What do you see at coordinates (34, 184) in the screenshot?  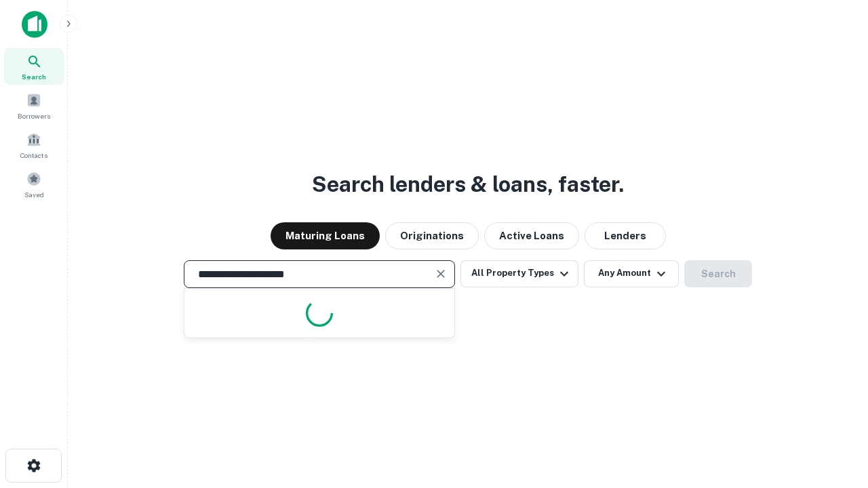 I see `a: Saved` at bounding box center [34, 184].